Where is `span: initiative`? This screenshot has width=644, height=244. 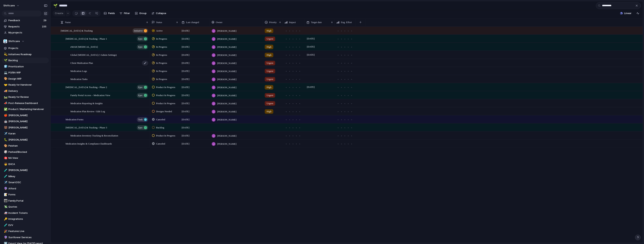
span: initiative is located at coordinates (138, 30).